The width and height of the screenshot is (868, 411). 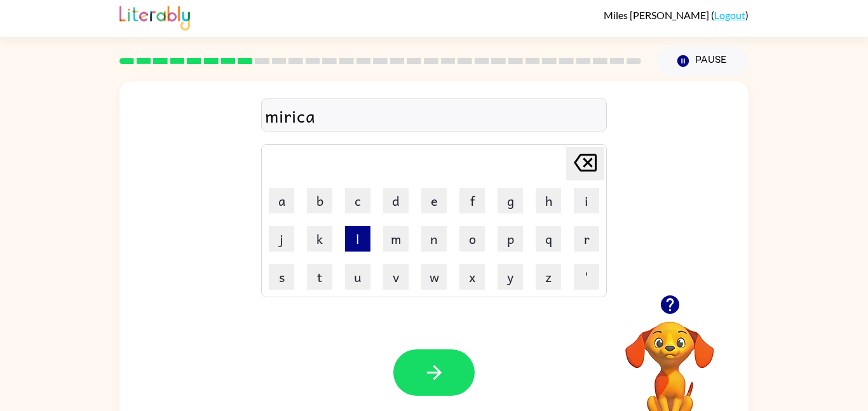 I want to click on button: Pause, so click(x=702, y=61).